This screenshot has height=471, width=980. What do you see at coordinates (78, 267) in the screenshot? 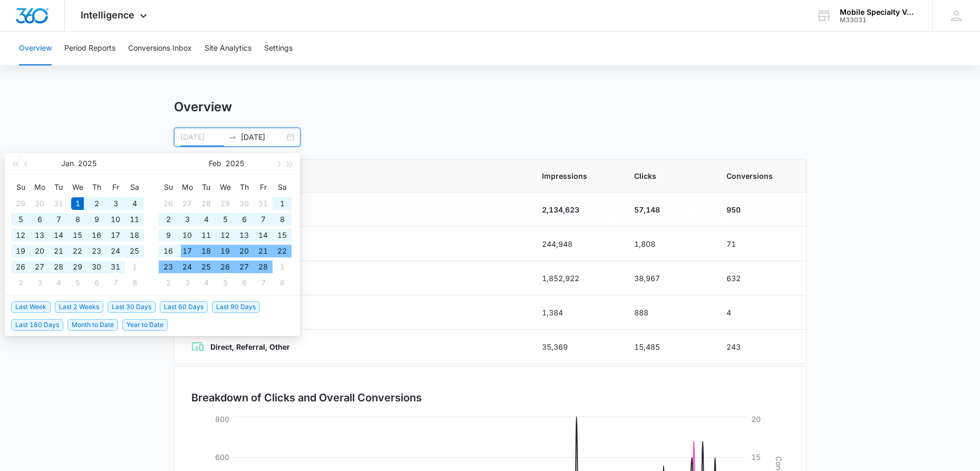
I see `td: 2025-01-29` at bounding box center [78, 267].